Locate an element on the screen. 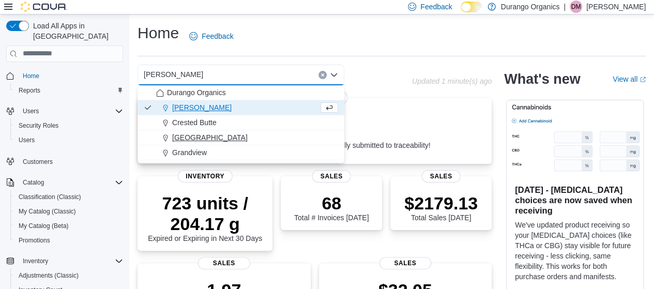  a: My Catalog (Classic) is located at coordinates (47, 211).